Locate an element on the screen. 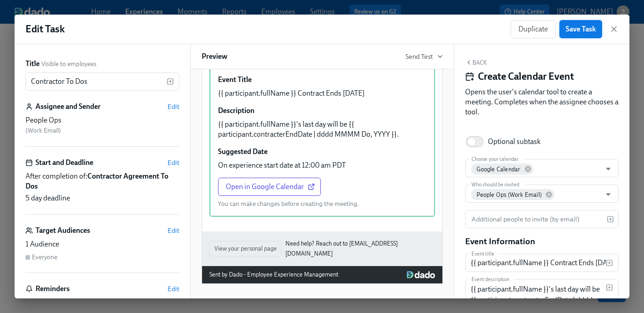  div: People Ops is located at coordinates (102, 120).